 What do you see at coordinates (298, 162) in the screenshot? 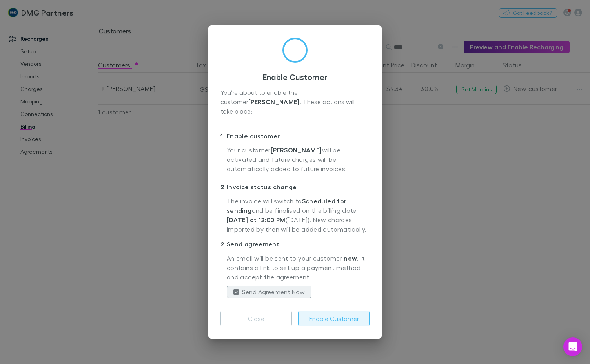
I see `p: Your customer will be activated and future charges will be automatically added to future invoices.` at bounding box center [298, 162].